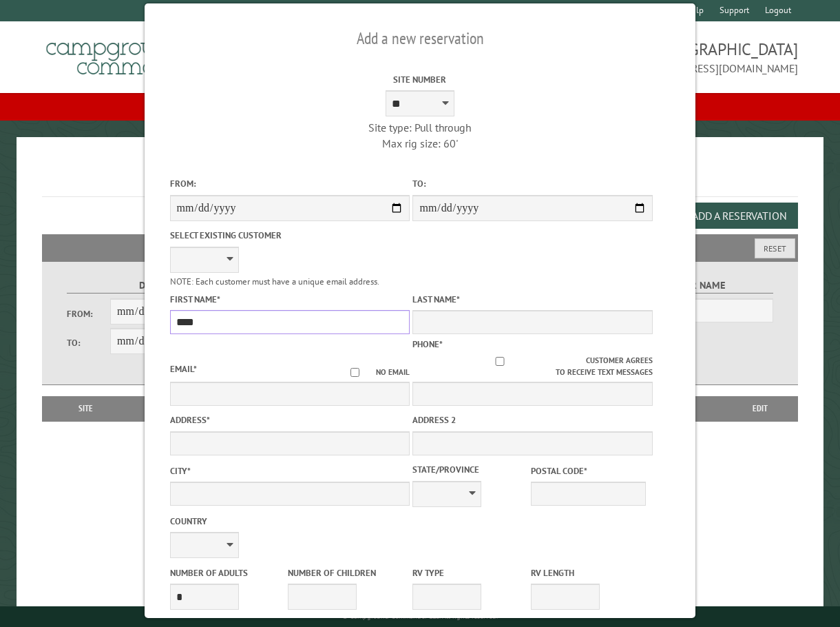 The width and height of the screenshot is (840, 627). What do you see at coordinates (372, 372) in the screenshot?
I see `label: No email` at bounding box center [372, 372].